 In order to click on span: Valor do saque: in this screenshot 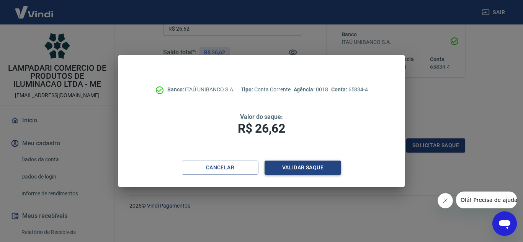, I will do `click(261, 117)`.